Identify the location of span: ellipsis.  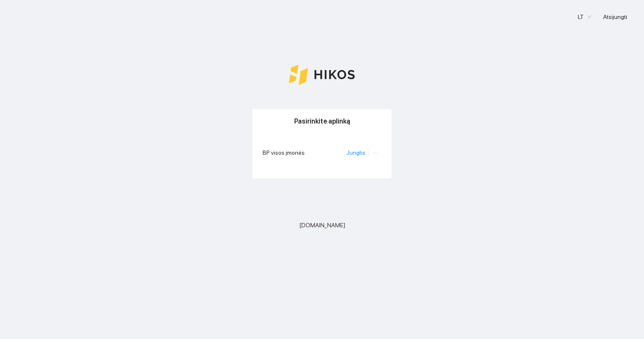
(375, 152).